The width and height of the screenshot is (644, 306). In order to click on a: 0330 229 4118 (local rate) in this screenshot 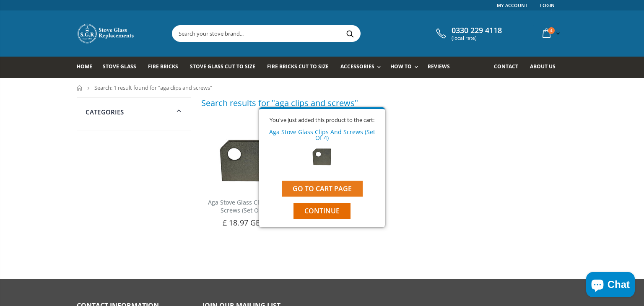, I will do `click(468, 34)`.